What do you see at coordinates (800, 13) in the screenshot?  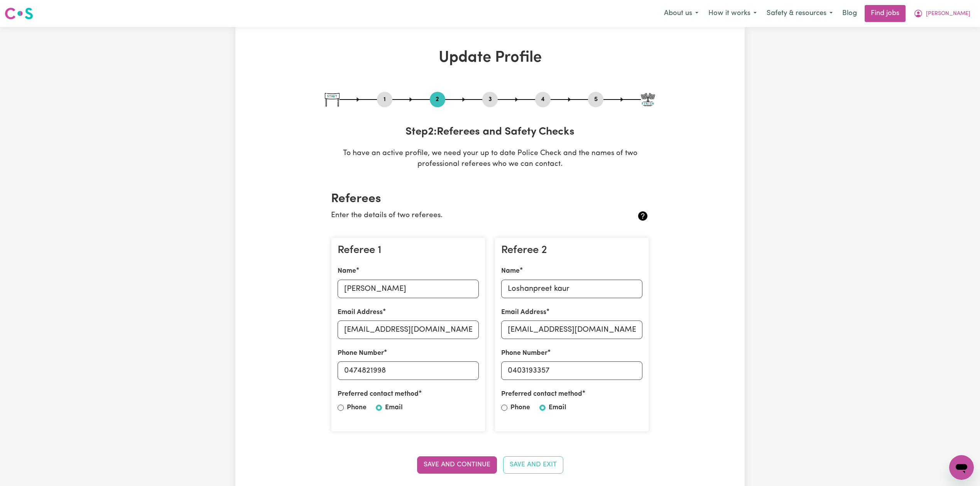 I see `button: Safety & resources` at bounding box center [800, 13].